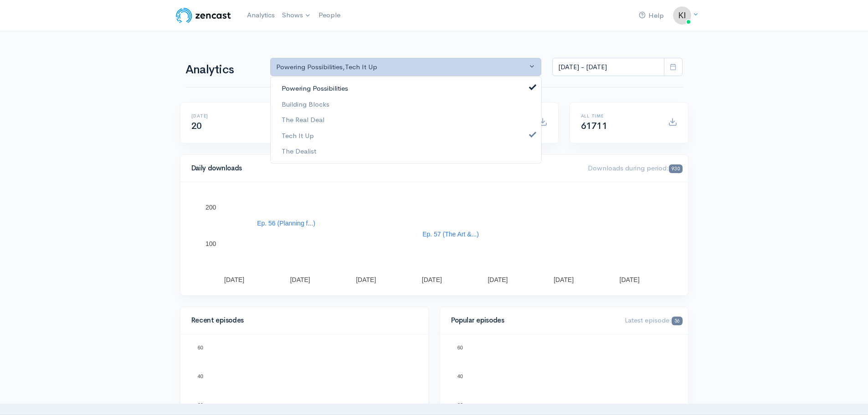 The height and width of the screenshot is (415, 868). Describe the element at coordinates (297, 15) in the screenshot. I see `a: Shows` at that location.